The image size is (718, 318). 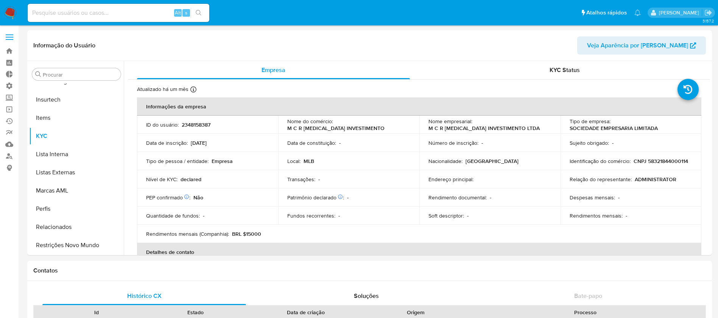 I want to click on p: Despesas mensais :, so click(x=592, y=197).